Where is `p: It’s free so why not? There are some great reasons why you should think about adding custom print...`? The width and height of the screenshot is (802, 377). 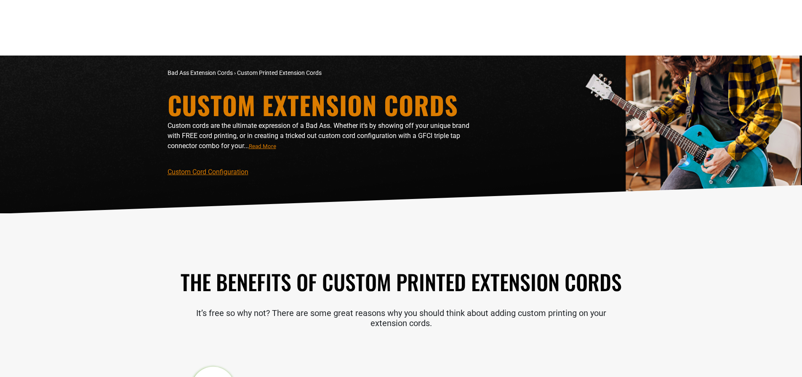
p: It’s free so why not? There are some great reasons why you should think about adding custom print... is located at coordinates (401, 318).